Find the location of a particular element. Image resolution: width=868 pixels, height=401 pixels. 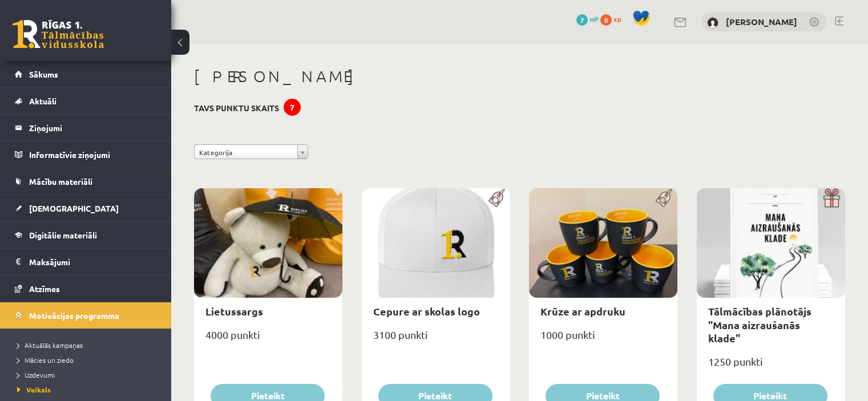

a: Aktuāli is located at coordinates (85, 101).